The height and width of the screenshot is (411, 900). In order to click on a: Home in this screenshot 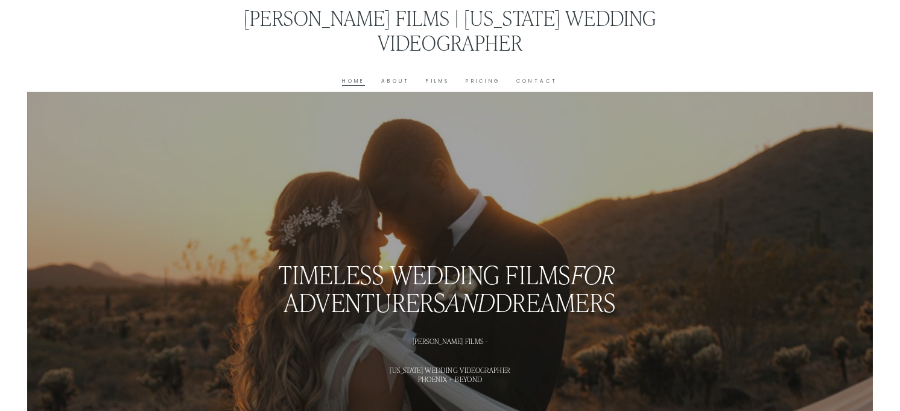, I will do `click(354, 81)`.